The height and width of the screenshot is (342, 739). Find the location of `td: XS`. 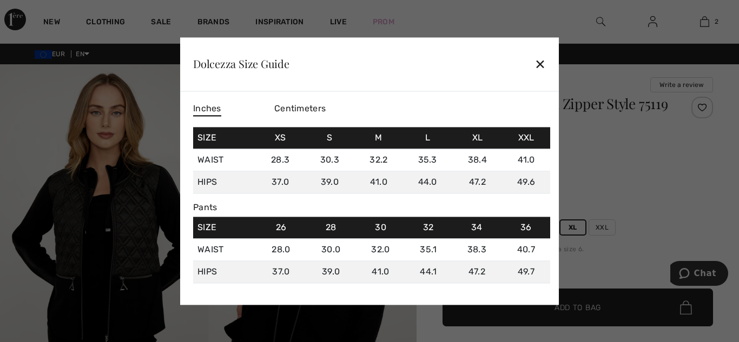

td: XS is located at coordinates (280, 138).